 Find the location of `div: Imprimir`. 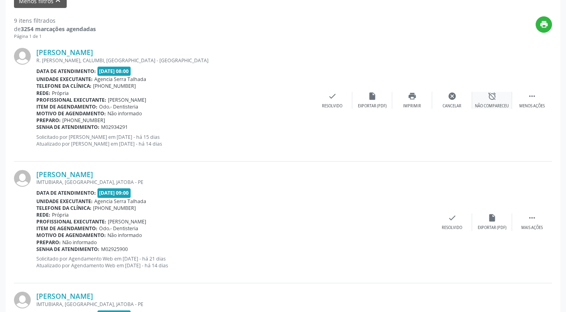

div: Imprimir is located at coordinates (412, 106).